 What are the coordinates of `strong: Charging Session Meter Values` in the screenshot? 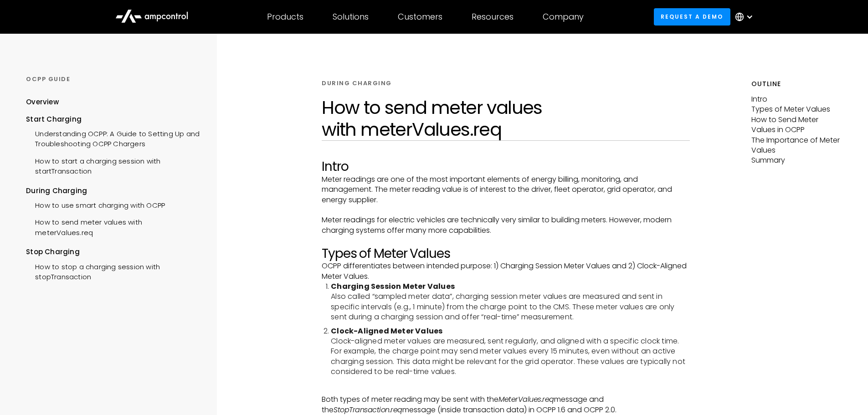 It's located at (393, 286).